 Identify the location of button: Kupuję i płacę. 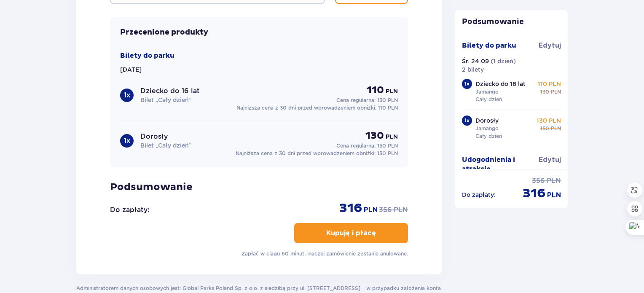
(351, 234).